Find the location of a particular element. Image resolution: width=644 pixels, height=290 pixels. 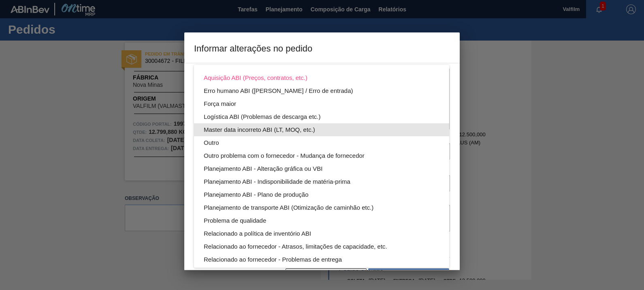

div: Planejamento de transporte ABI (Otimização de caminhão etc.) is located at coordinates (321, 207).